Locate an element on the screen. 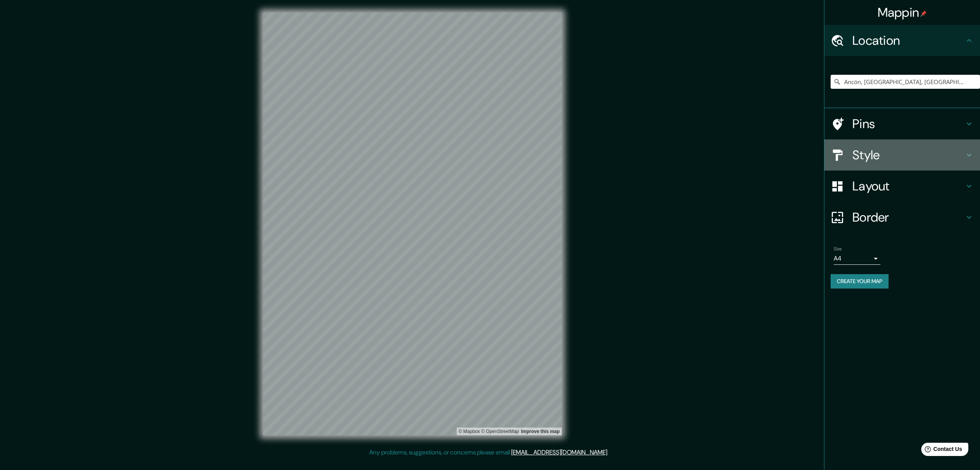  div: Pins is located at coordinates (902, 124).